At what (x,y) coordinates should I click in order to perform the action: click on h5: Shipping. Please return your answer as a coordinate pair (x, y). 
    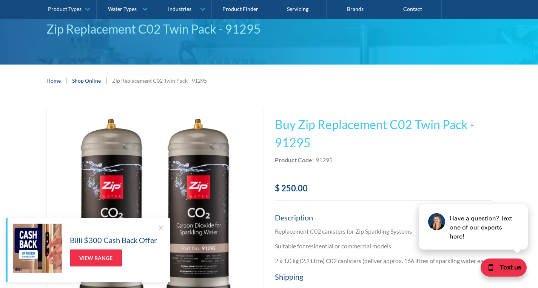
    Looking at the image, I should click on (383, 277).